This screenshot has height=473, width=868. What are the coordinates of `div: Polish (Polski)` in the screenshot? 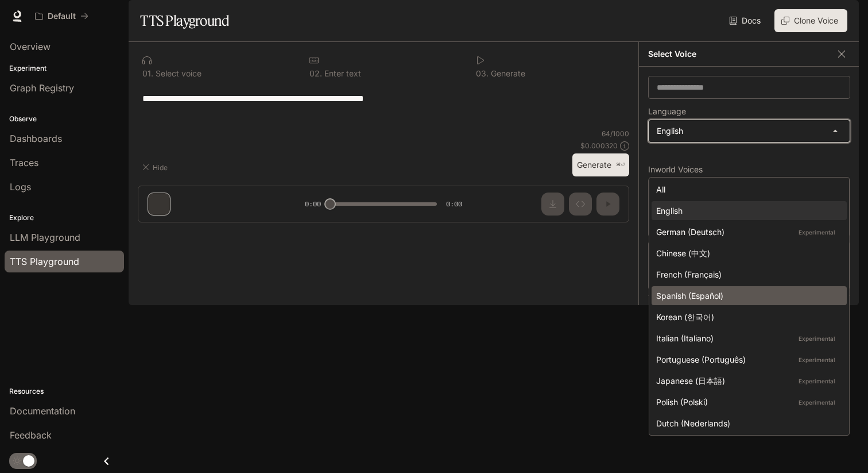 It's located at (747, 401).